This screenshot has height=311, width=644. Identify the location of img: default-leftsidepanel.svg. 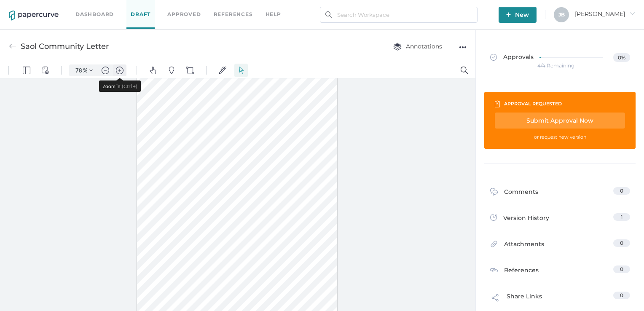
(26, 8).